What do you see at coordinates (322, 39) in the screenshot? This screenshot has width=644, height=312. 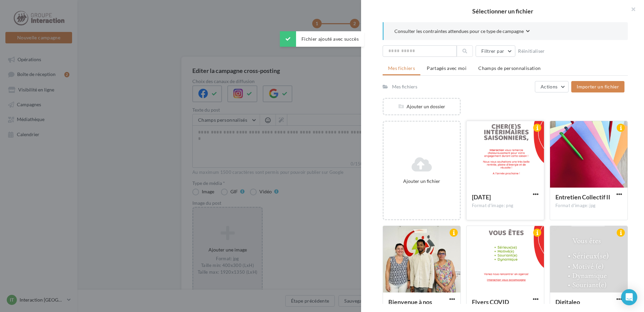 I see `div: Fichier ajouté avec succès` at bounding box center [322, 39].